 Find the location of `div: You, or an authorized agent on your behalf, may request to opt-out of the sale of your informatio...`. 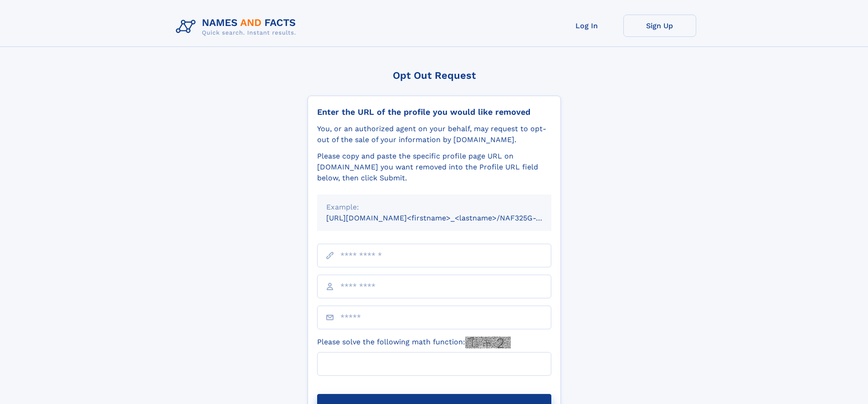

div: You, or an authorized agent on your behalf, may request to opt-out of the sale of your informatio... is located at coordinates (434, 134).